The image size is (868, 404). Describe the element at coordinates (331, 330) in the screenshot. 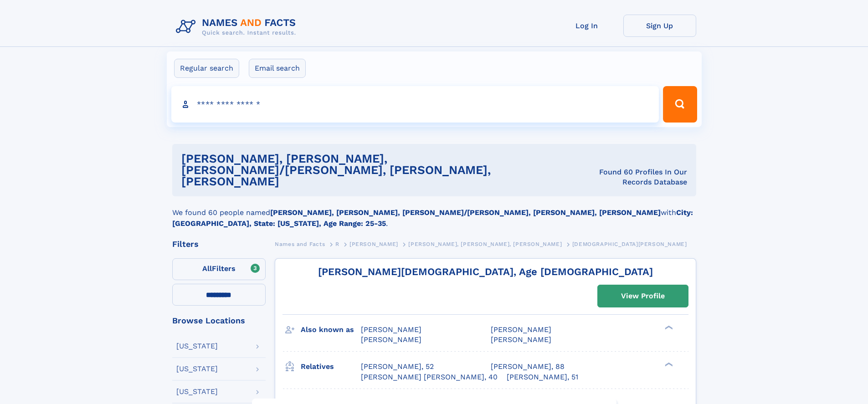

I see `h3: Also known as` at that location.